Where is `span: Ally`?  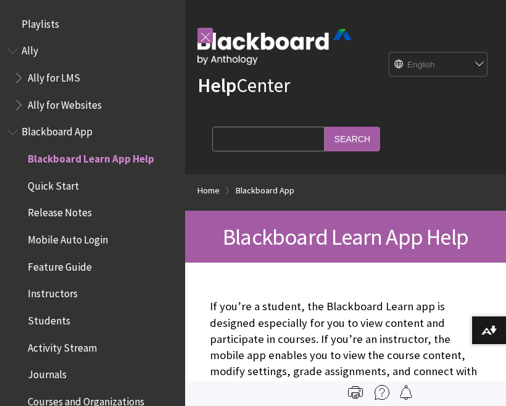 span: Ally is located at coordinates (30, 49).